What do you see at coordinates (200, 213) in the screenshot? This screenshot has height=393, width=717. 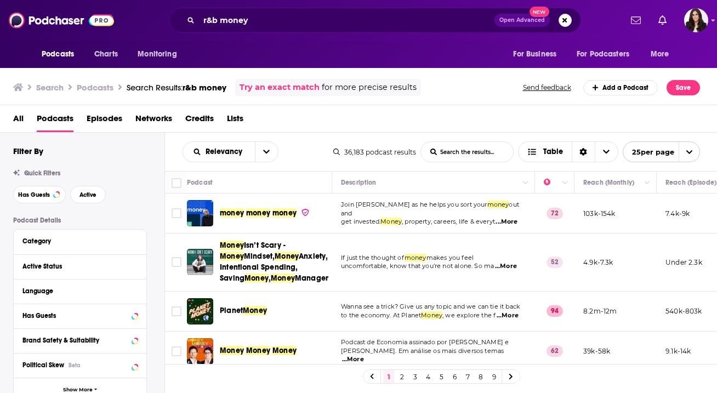 I see `img: money money money` at bounding box center [200, 213].